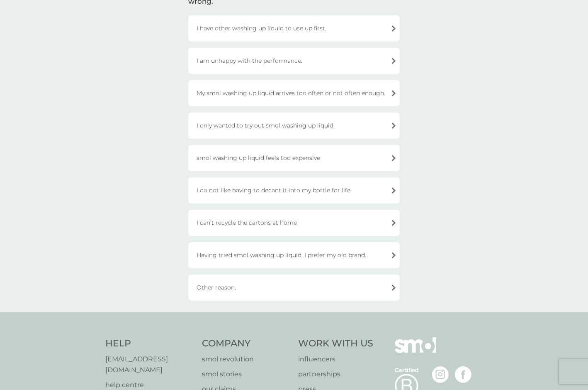  Describe the element at coordinates (294, 28) in the screenshot. I see `div: I have other washing up liquid to use up first.` at that location.